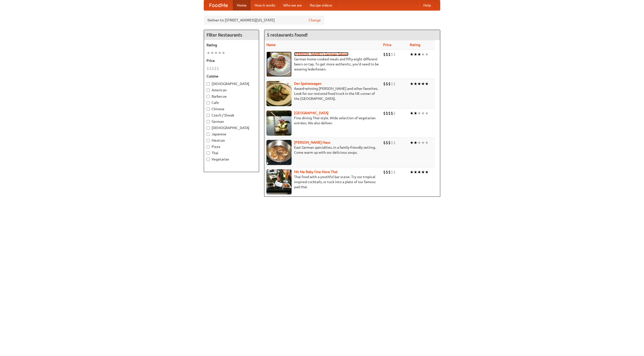  What do you see at coordinates (208, 147) in the screenshot?
I see `input: Pizza` at bounding box center [208, 147].